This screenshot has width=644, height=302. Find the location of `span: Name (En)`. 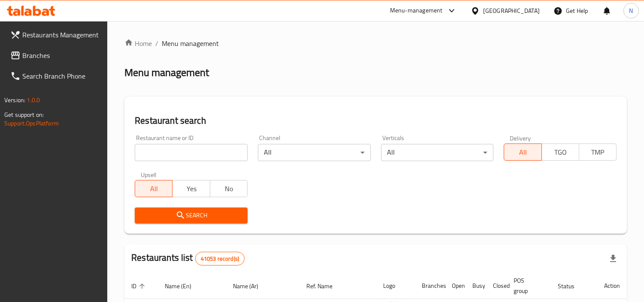

span: Name (En) is located at coordinates (184, 286).